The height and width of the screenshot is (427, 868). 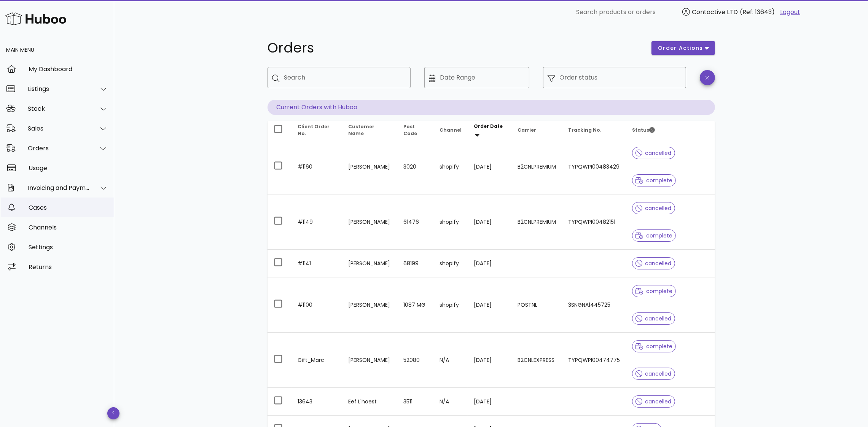 I want to click on td: 68199, so click(x=415, y=264).